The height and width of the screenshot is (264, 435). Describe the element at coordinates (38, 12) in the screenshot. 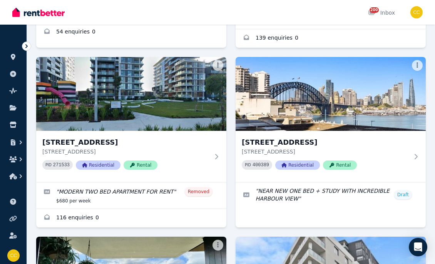

I see `img: RentBetter` at that location.